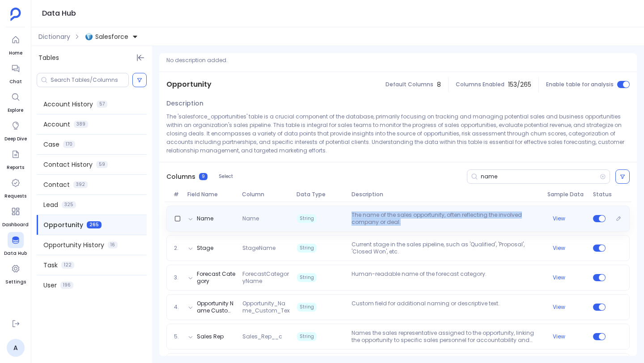  Describe the element at coordinates (94, 225) in the screenshot. I see `span: 265` at that location.